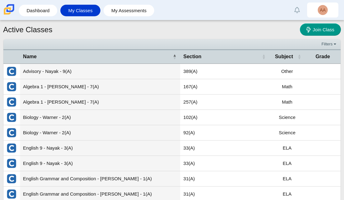 The image size is (344, 200). I want to click on a: Alerts, so click(297, 10).